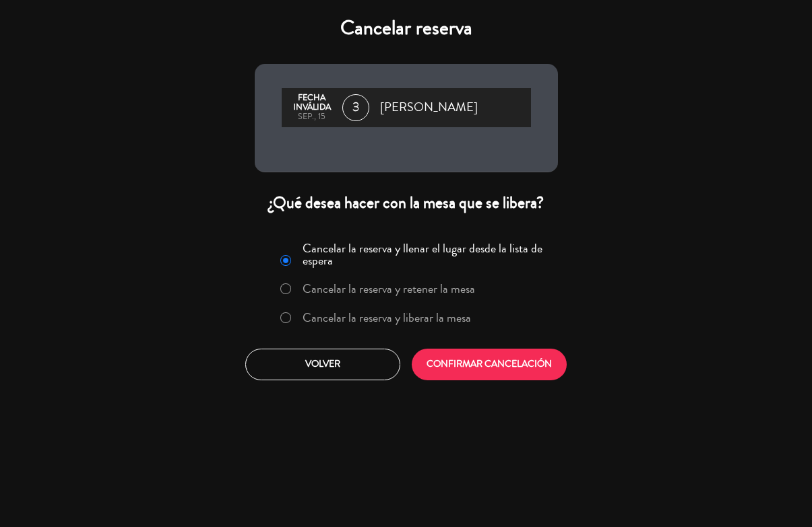 This screenshot has width=812, height=527. What do you see at coordinates (426, 254) in the screenshot?
I see `label: Cancelar la reserva y llenar el lugar desde la lista de espera` at bounding box center [426, 254].